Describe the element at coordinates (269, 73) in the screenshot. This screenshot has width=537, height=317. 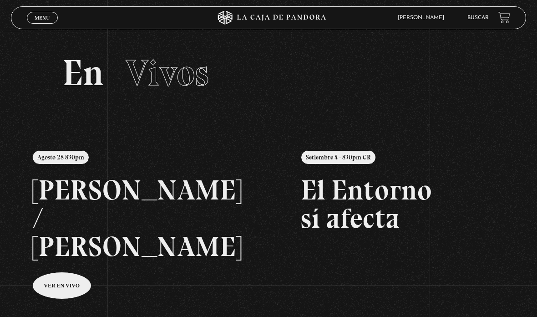
I see `h2: En` at that location.